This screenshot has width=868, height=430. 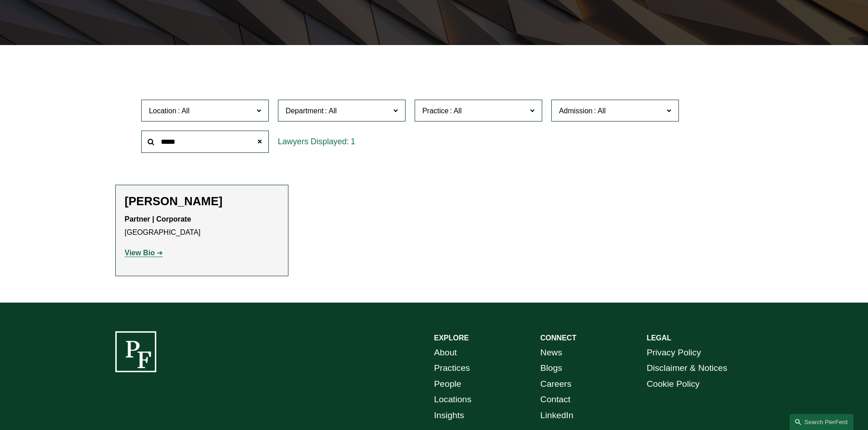 I want to click on a: Blogs, so click(x=551, y=368).